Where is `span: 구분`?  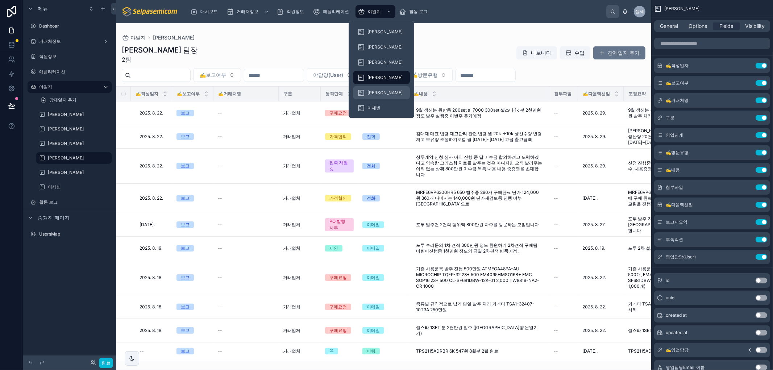
span: 구분 is located at coordinates (670, 118).